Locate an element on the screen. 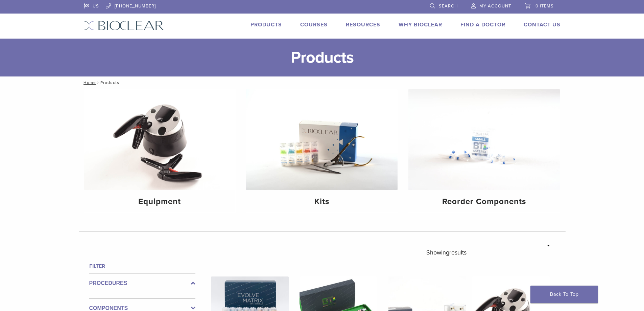 Image resolution: width=644 pixels, height=311 pixels. img: Equipment is located at coordinates (160, 139).